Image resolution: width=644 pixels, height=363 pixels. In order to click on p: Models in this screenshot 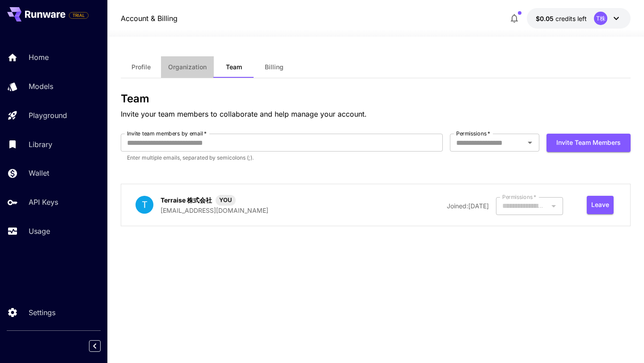, I will do `click(41, 86)`.